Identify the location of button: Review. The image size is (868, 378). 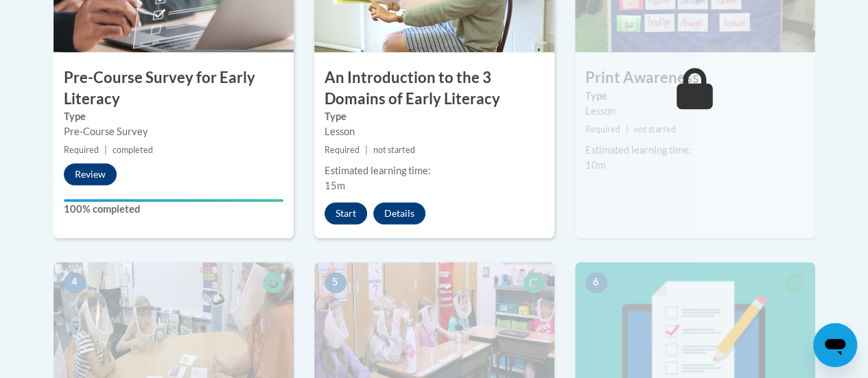
(90, 175).